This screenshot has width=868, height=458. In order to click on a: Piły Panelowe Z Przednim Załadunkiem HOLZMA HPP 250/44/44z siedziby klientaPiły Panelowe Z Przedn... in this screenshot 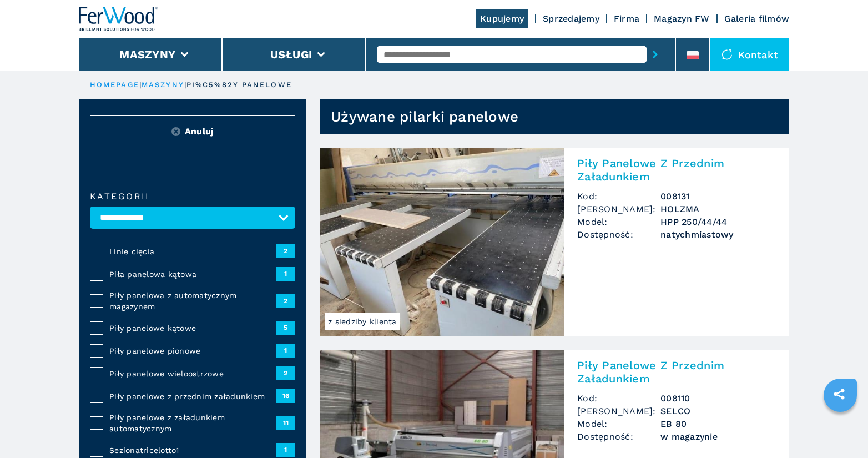, I will do `click(554, 242)`.